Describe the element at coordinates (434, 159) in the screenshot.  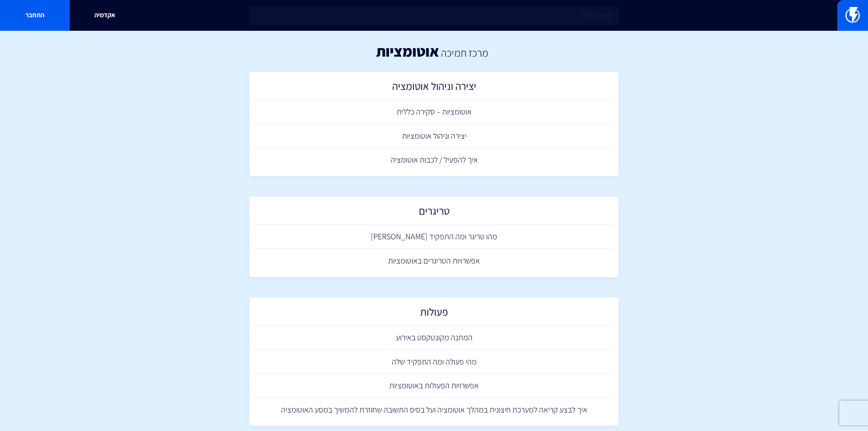
I see `a: איך להפעיל / לכבות אוטומציה` at that location.